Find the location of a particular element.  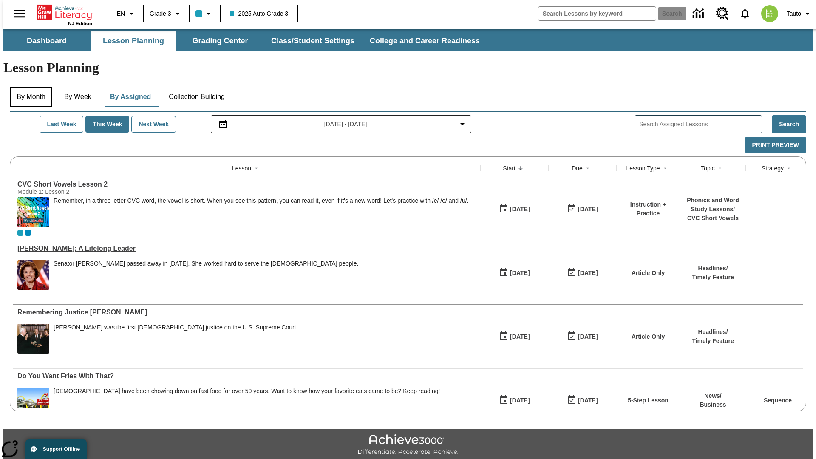

button: This Week is located at coordinates (107, 124).